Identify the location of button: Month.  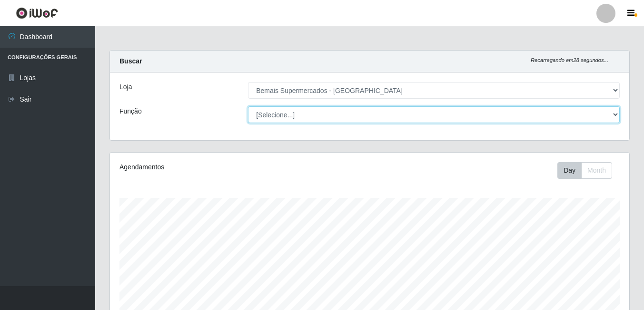
(596, 170).